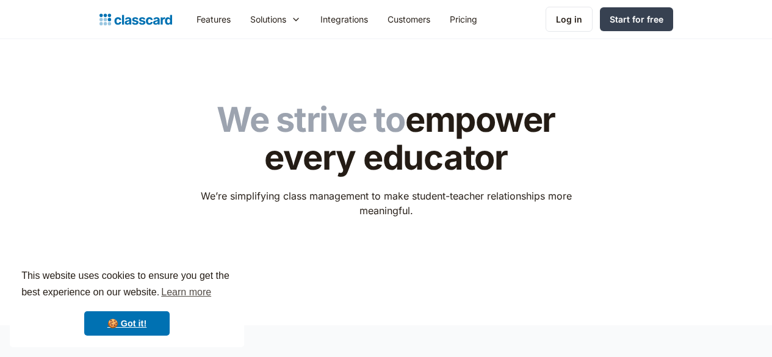  What do you see at coordinates (409, 19) in the screenshot?
I see `a: Customers` at bounding box center [409, 19].